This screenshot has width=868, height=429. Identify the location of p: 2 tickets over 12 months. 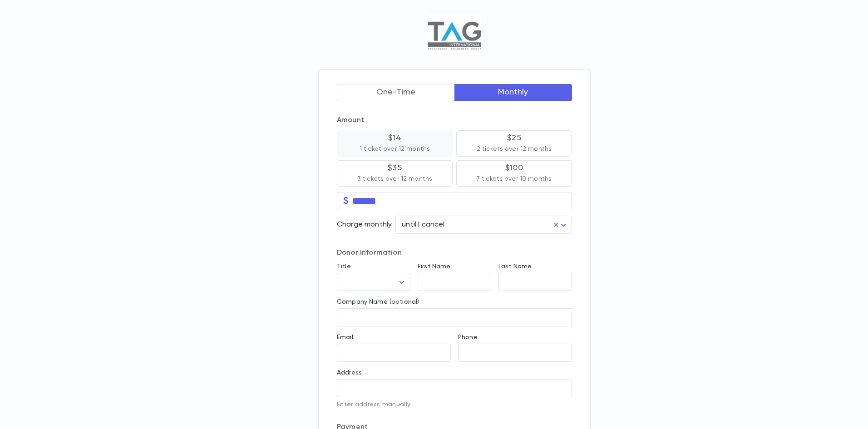
(514, 149).